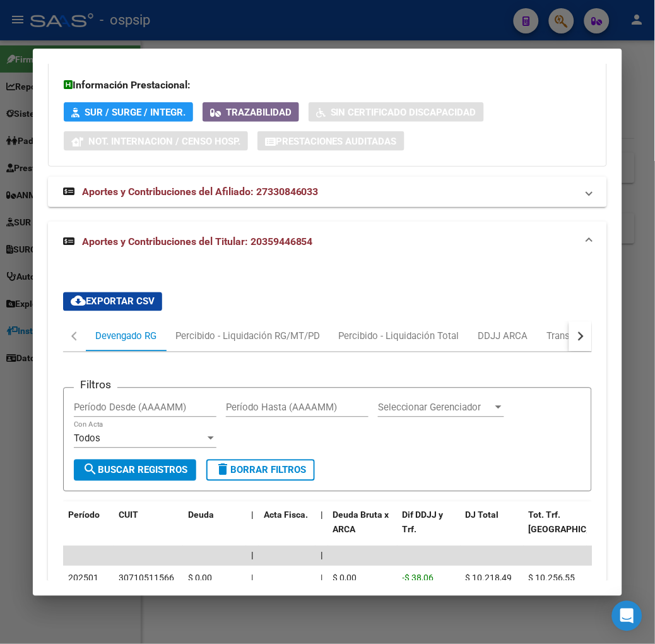  Describe the element at coordinates (215, 530) in the screenshot. I see `datatable-header-cell: Deuda` at that location.